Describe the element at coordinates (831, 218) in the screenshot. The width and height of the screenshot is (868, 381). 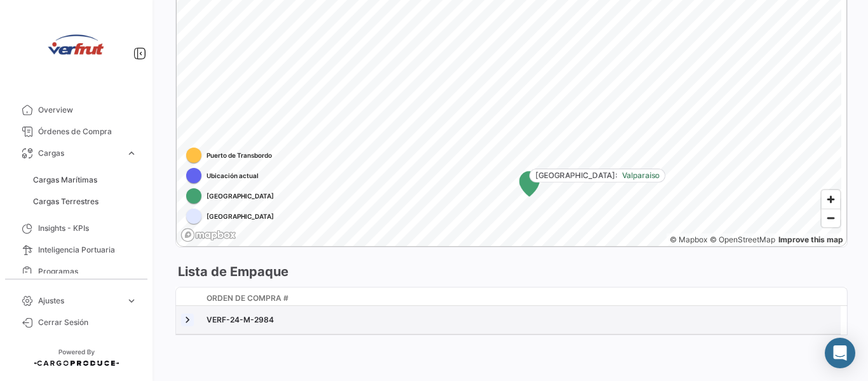
I see `button: Zoom out` at that location.